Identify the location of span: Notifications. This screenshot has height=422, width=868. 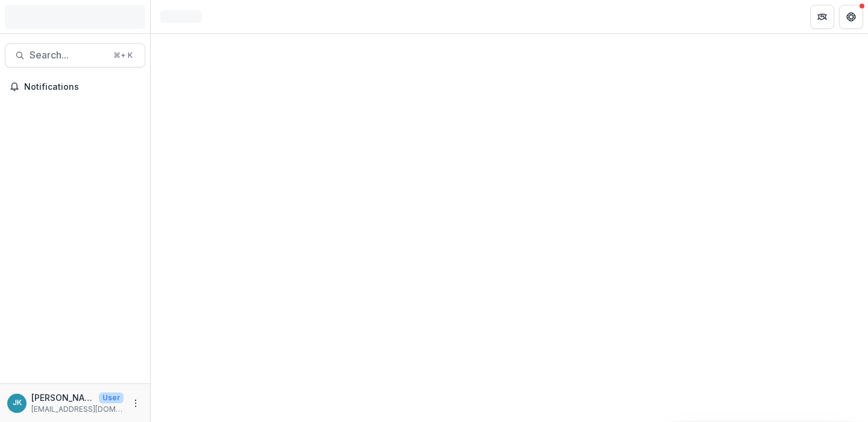
(82, 86).